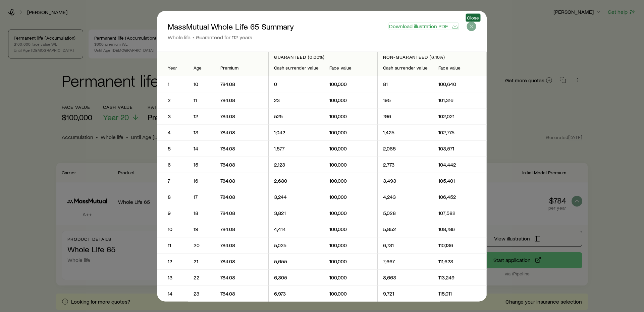 The height and width of the screenshot is (312, 644). I want to click on p: 16, so click(202, 180).